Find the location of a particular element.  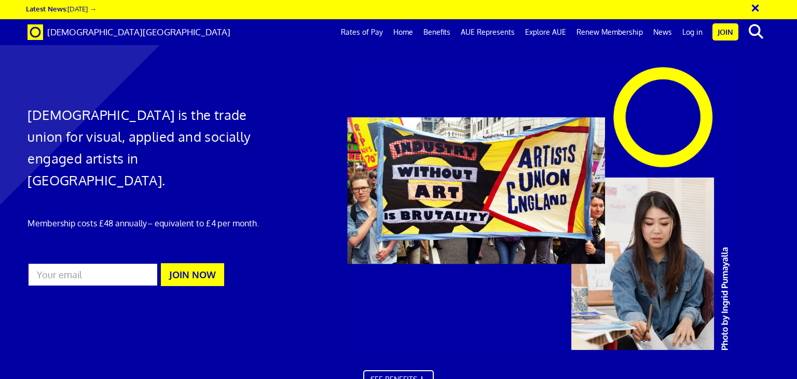

a: Home is located at coordinates (403, 32).